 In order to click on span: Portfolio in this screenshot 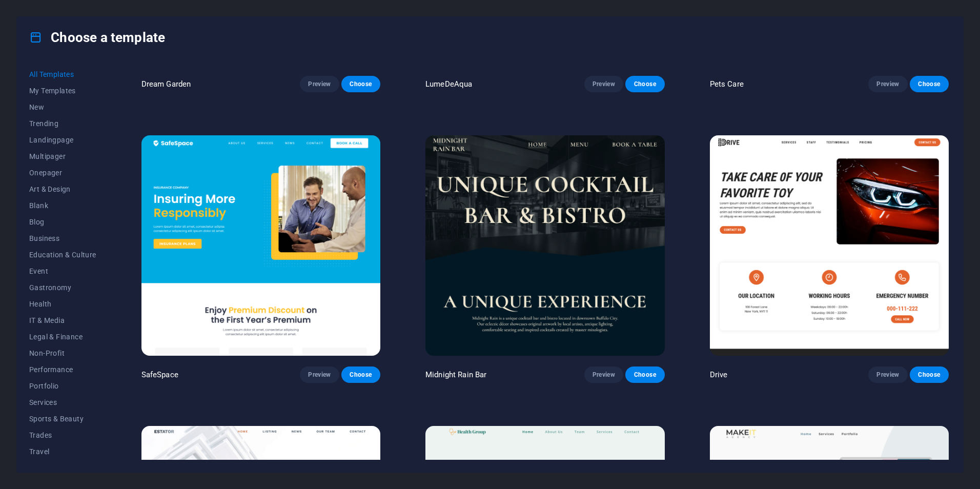, I will do `click(62, 386)`.